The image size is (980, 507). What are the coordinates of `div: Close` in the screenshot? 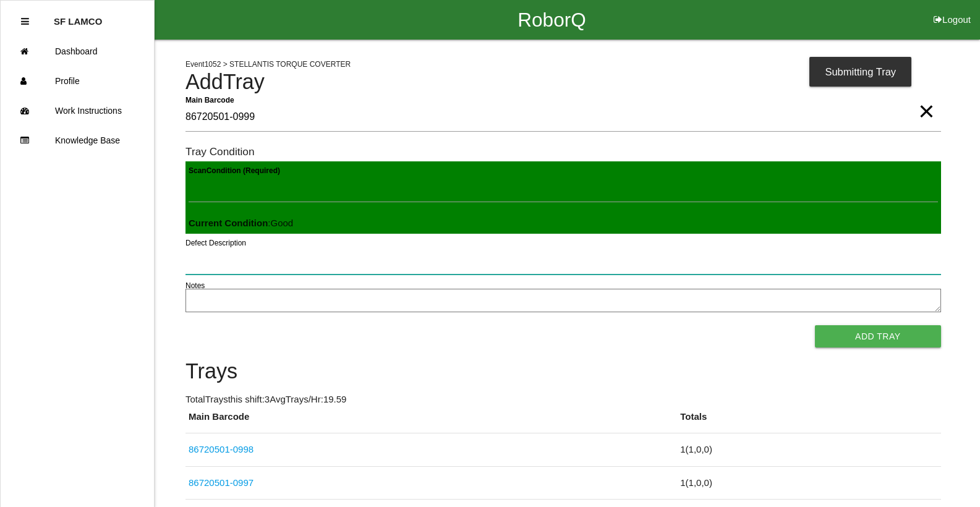 It's located at (25, 21).